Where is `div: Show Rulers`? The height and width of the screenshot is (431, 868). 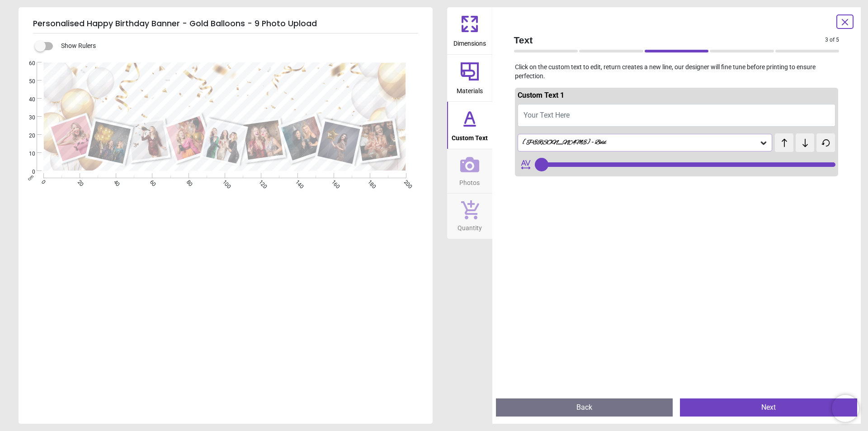
div: Show Rulers is located at coordinates (236, 46).